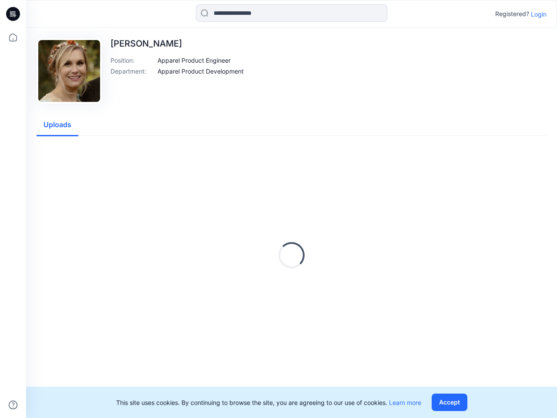 Image resolution: width=557 pixels, height=418 pixels. Describe the element at coordinates (57, 125) in the screenshot. I see `button: Uploads` at that location.